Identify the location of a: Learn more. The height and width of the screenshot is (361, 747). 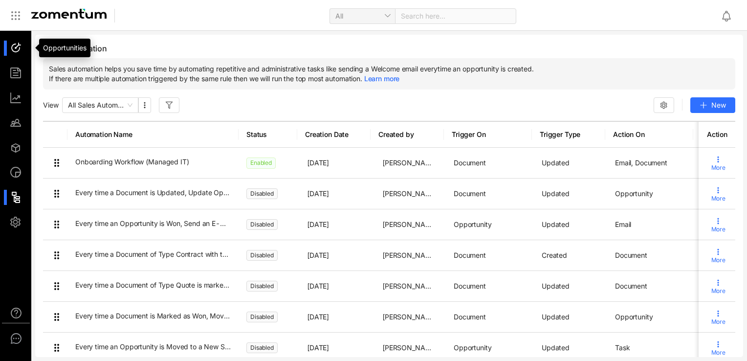
(382, 78).